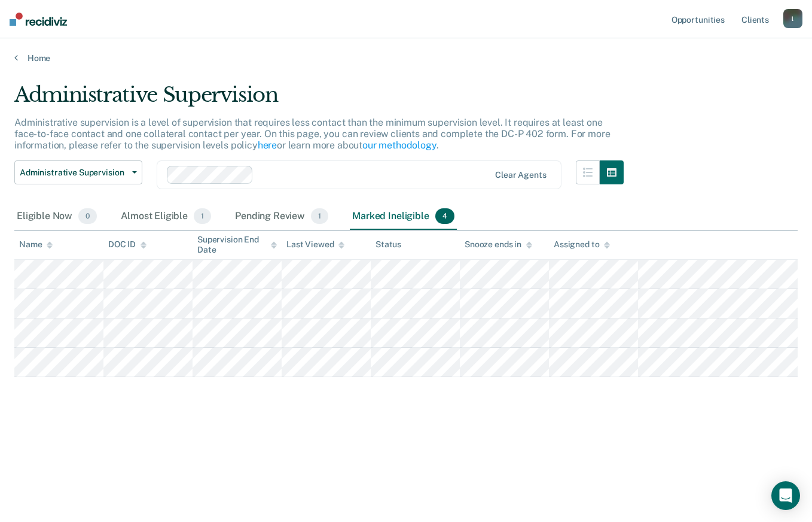 This screenshot has height=522, width=812. Describe the element at coordinates (237, 245) in the screenshot. I see `div: Supervision End Date` at that location.